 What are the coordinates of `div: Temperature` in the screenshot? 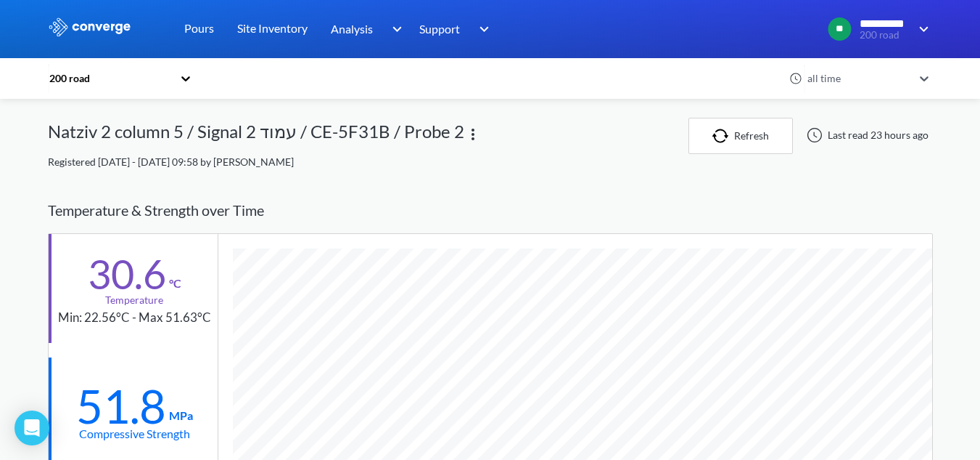 It's located at (134, 300).